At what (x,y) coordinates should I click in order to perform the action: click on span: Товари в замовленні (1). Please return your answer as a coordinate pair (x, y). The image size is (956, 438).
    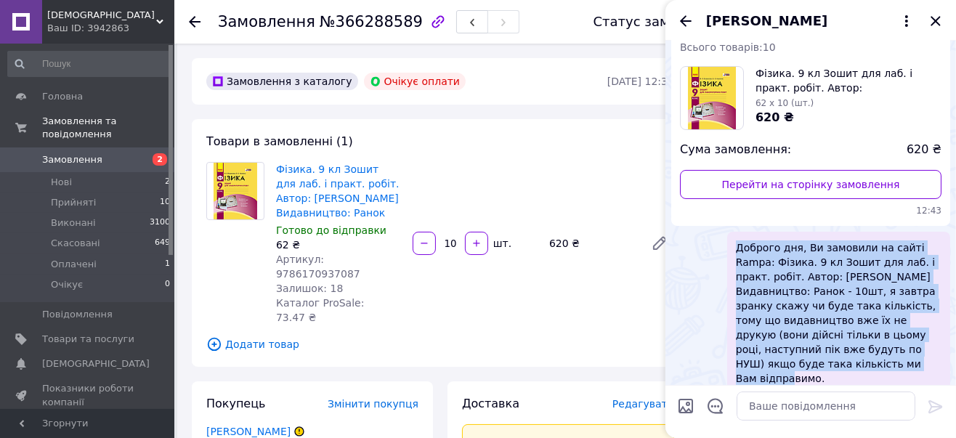
    Looking at the image, I should click on (280, 141).